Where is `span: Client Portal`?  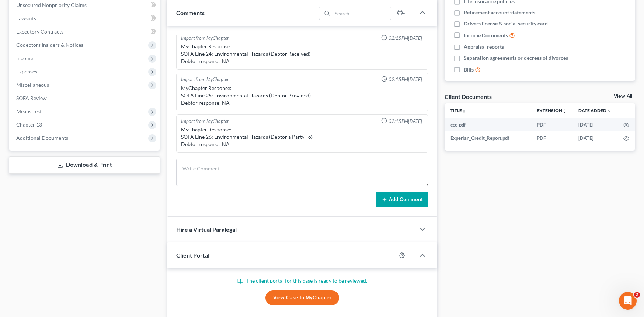
span: Client Portal is located at coordinates (193, 255).